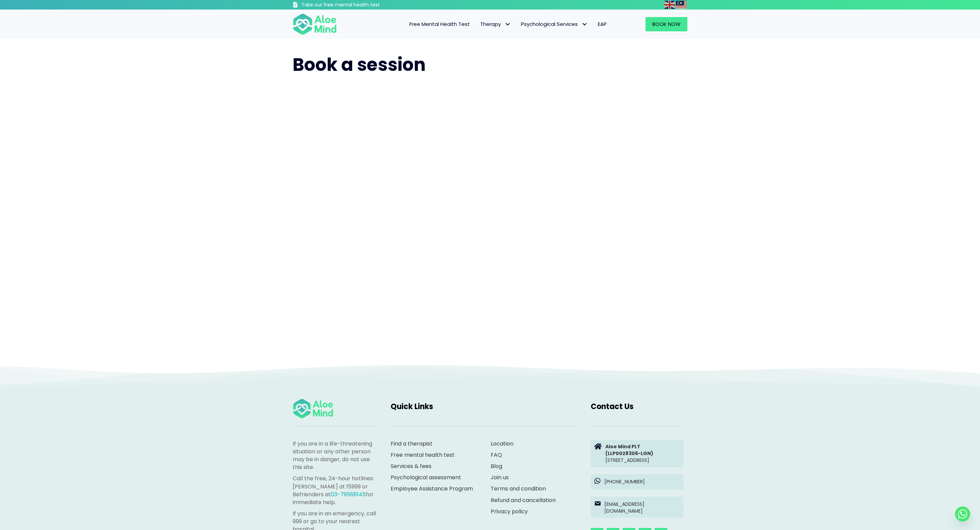 This screenshot has height=530, width=980. I want to click on a: Privacy policy, so click(509, 511).